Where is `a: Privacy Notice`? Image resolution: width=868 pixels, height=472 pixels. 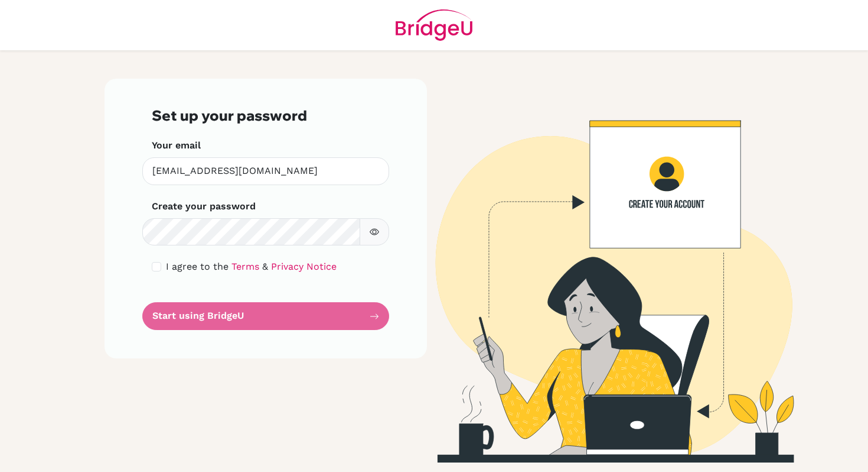
a: Privacy Notice is located at coordinates (304, 266).